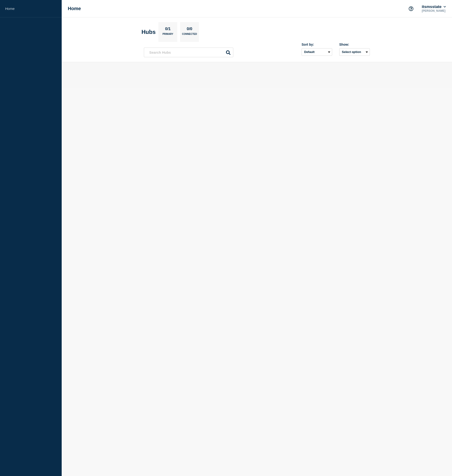  I want to click on p: Primary, so click(168, 35).